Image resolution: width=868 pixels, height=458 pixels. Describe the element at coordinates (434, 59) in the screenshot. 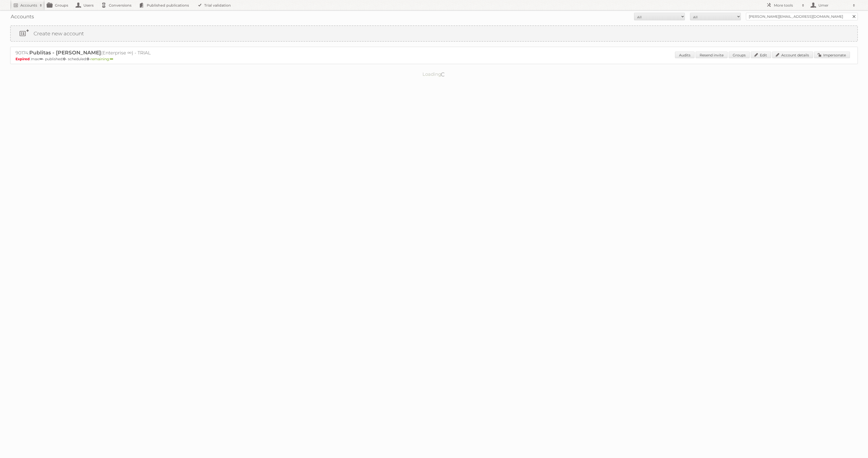

I see `p: max: - published: - scheduled: -` at that location.